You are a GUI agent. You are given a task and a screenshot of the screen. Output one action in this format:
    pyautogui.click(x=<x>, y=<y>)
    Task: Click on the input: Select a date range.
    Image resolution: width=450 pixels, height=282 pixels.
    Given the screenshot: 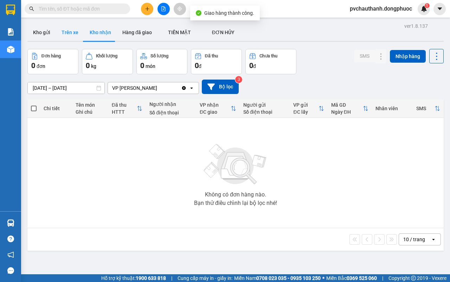 What is the action you would take?
    pyautogui.click(x=66, y=88)
    